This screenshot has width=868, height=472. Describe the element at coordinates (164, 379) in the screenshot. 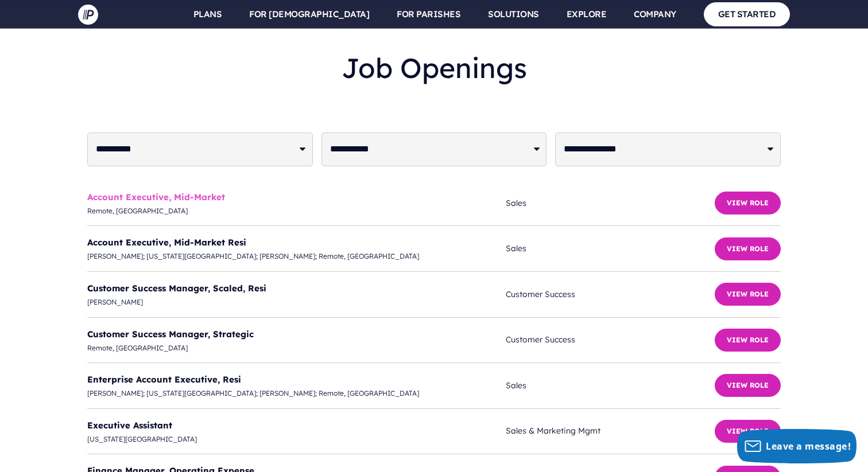

I see `a: Enterprise Account Executive, Resi` at that location.